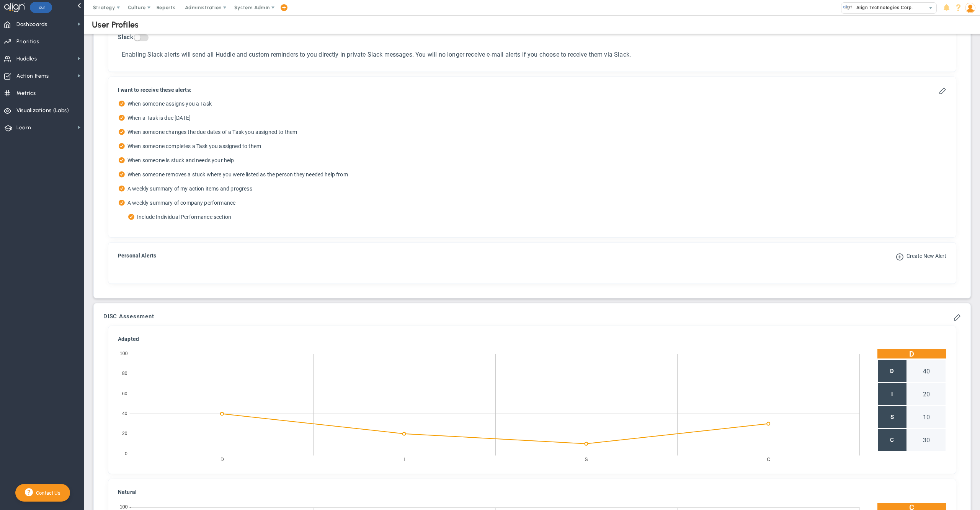 The height and width of the screenshot is (510, 980). Describe the element at coordinates (931, 8) in the screenshot. I see `span: select` at that location.